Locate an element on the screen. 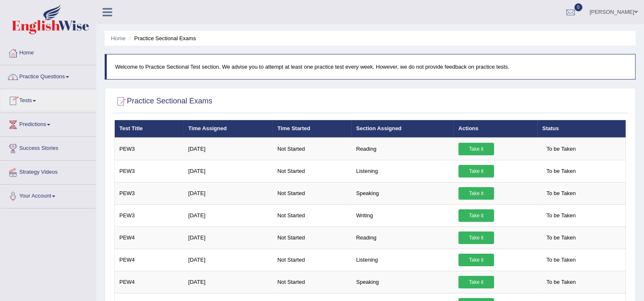  th: Section Assigned is located at coordinates (402, 128).